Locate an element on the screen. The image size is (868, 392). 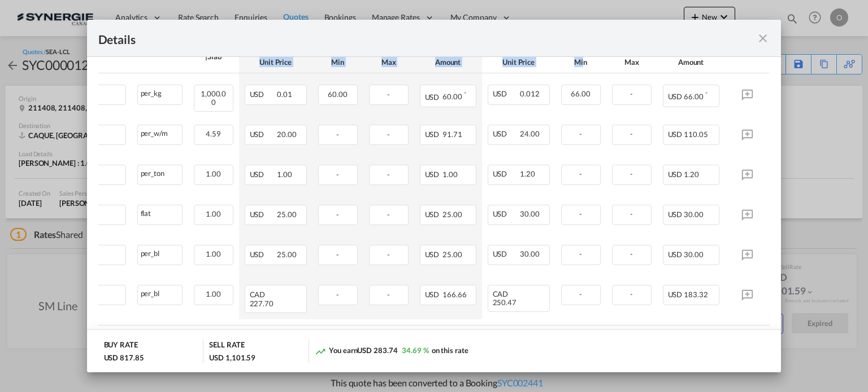
span: 227.70 is located at coordinates (261, 304).